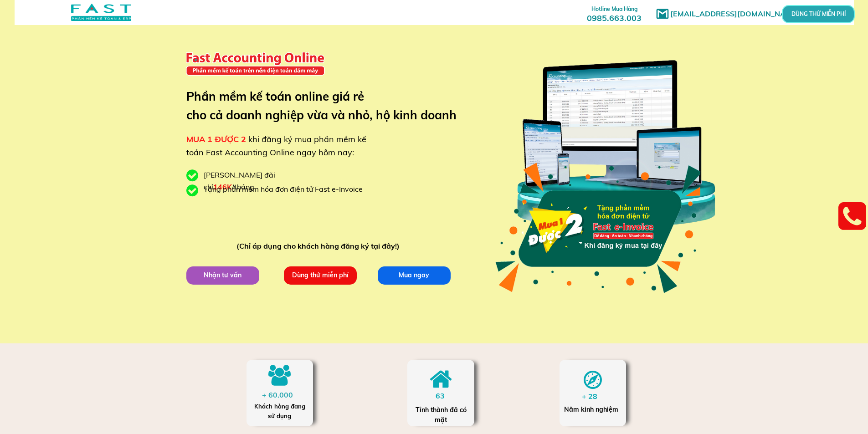 The image size is (868, 434). Describe the element at coordinates (614, 8) in the screenshot. I see `span: Hotline Mua Hàng` at that location.